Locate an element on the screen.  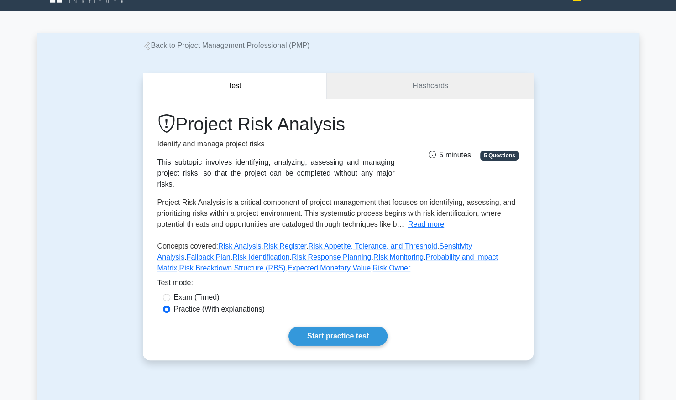
span: 5 Questions is located at coordinates (499, 156).